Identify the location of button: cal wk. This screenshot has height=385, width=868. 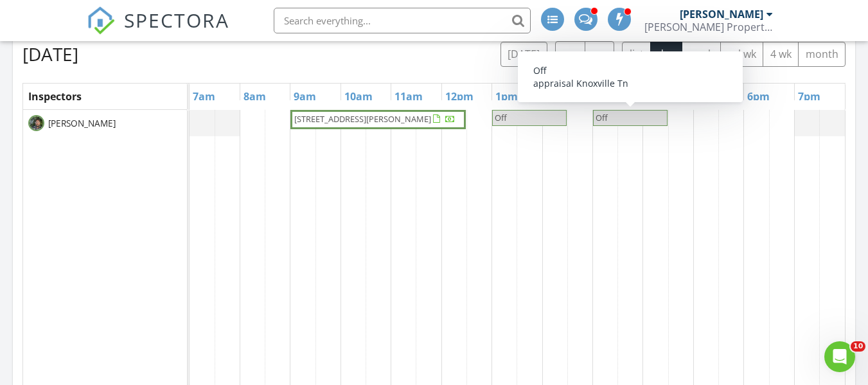
(742, 54).